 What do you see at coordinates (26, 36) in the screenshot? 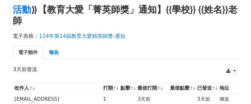
I see `font: 電子表格：` at bounding box center [26, 36].